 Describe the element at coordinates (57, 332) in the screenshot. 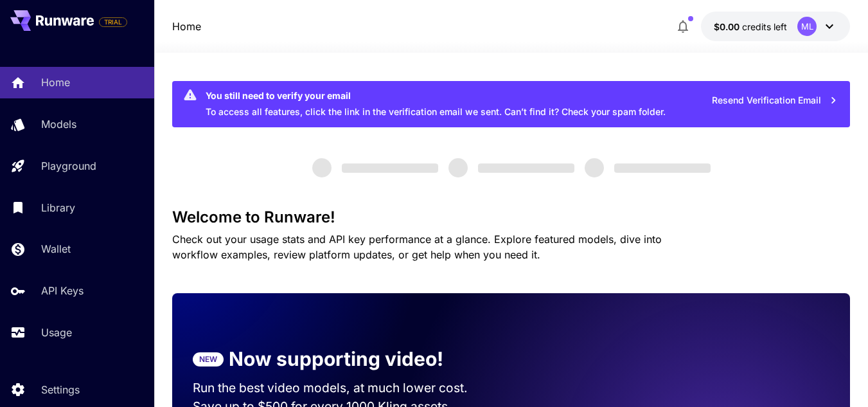

I see `p: Usage` at that location.